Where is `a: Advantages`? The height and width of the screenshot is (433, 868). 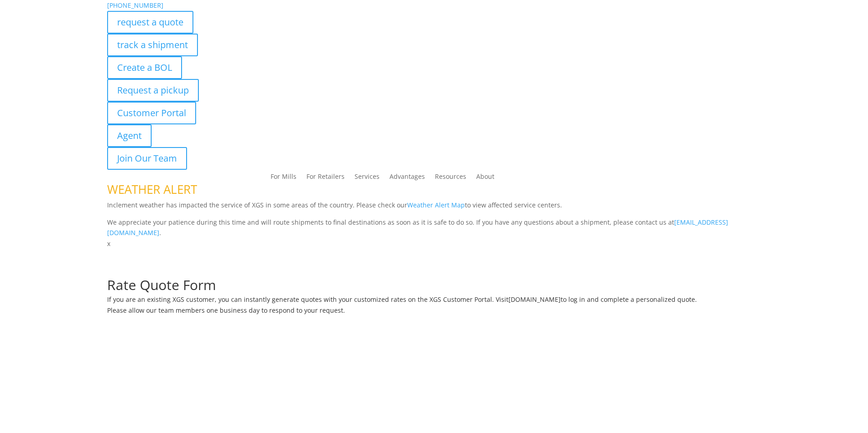
a: Advantages is located at coordinates (407, 179).